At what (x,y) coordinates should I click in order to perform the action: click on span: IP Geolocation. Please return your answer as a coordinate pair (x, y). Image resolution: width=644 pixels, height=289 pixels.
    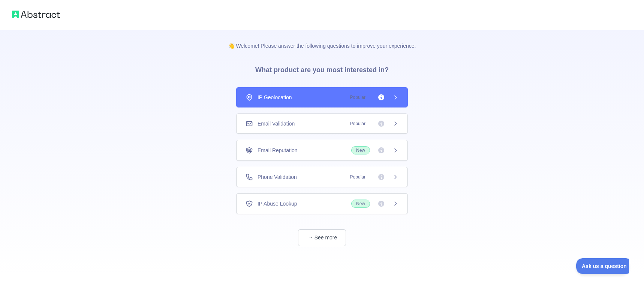
    Looking at the image, I should click on (275, 97).